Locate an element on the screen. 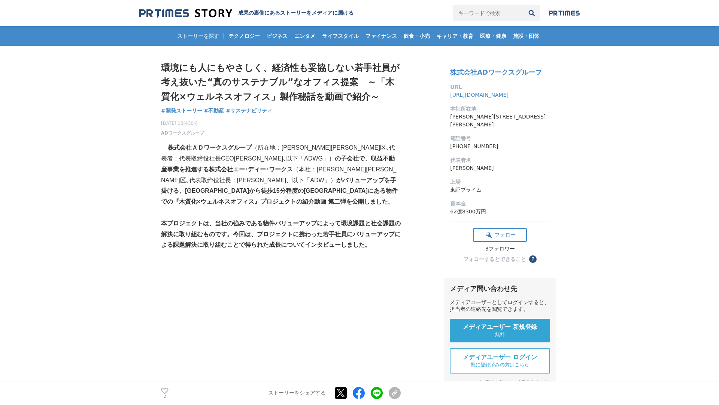 The width and height of the screenshot is (719, 405). div: 3フォロワー is located at coordinates (500, 249).